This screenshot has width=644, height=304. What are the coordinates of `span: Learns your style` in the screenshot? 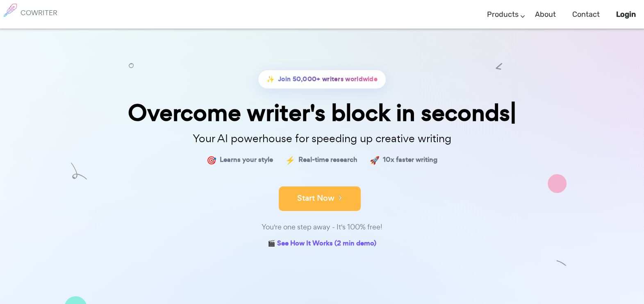 It's located at (246, 160).